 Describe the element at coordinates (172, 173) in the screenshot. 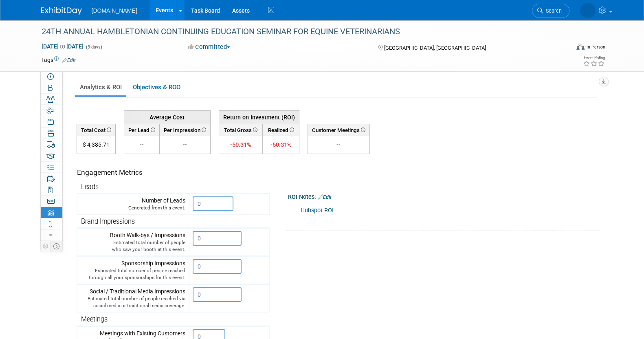

I see `div: Engagement Metrics` at that location.